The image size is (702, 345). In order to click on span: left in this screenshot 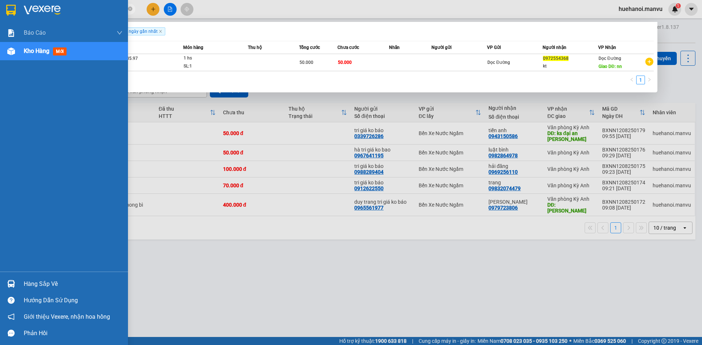, I will do `click(632, 80)`.